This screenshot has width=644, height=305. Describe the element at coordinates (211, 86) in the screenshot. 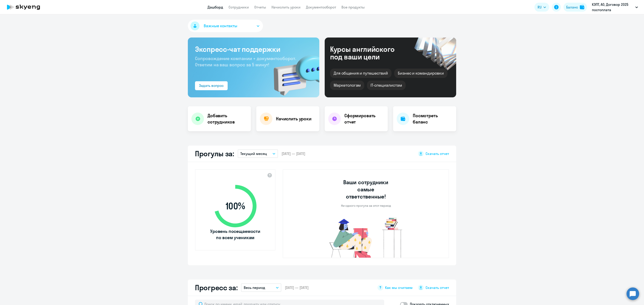

I see `button: Задать вопрос` at that location.